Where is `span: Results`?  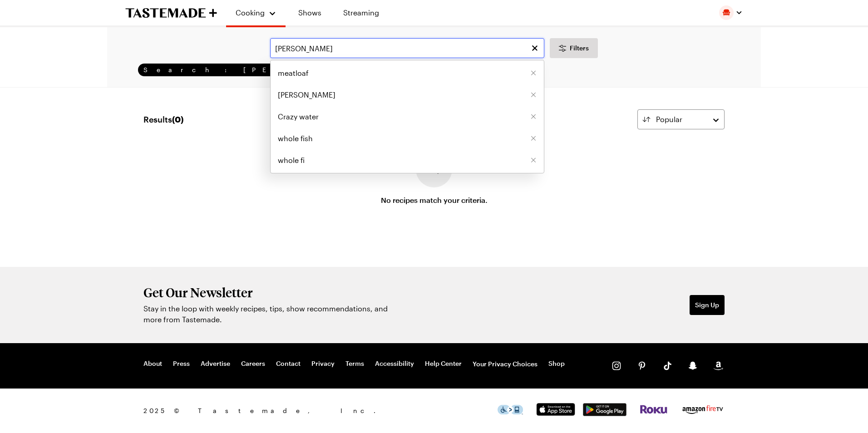 span: Results is located at coordinates (163, 119).